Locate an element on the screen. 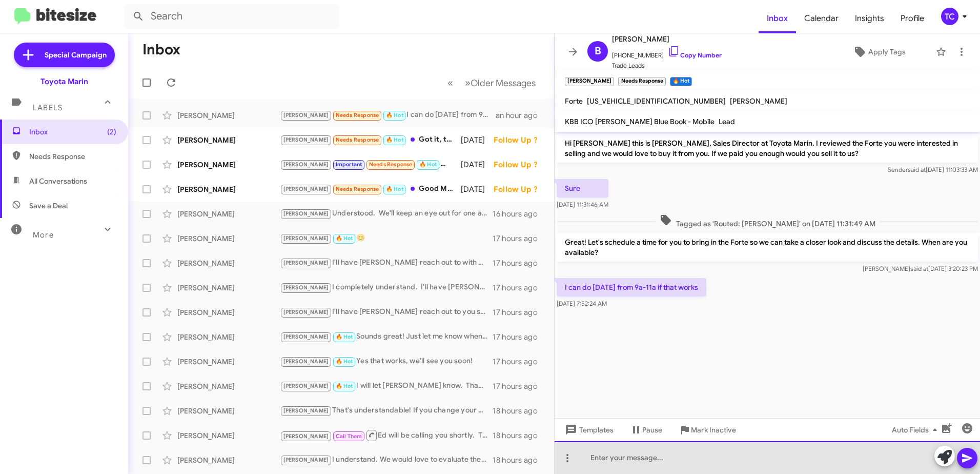 The height and width of the screenshot is (474, 980). span: More is located at coordinates (43, 235).